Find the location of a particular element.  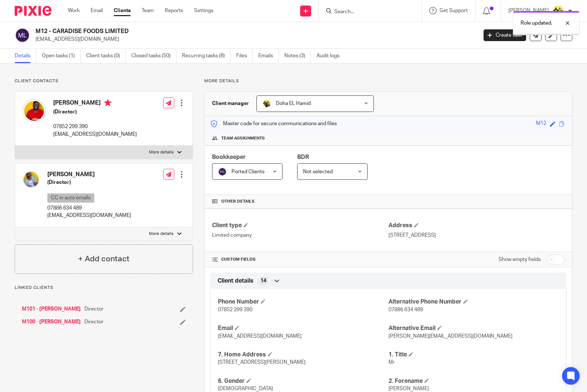

h4: CUSTOM FIELDS is located at coordinates (300, 260).